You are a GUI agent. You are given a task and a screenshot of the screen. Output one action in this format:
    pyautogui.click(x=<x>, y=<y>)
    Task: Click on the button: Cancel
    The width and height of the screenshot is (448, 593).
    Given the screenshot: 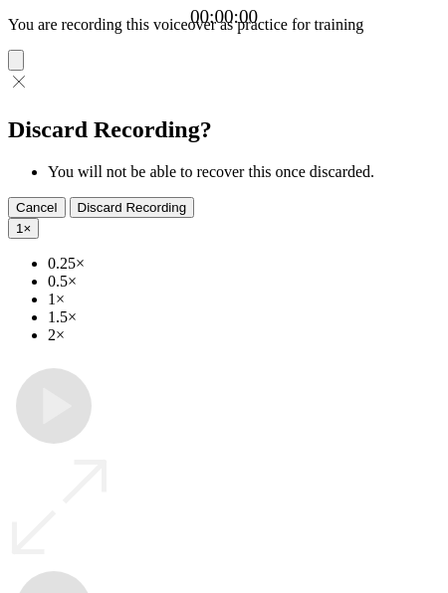 What is the action you would take?
    pyautogui.click(x=37, y=207)
    